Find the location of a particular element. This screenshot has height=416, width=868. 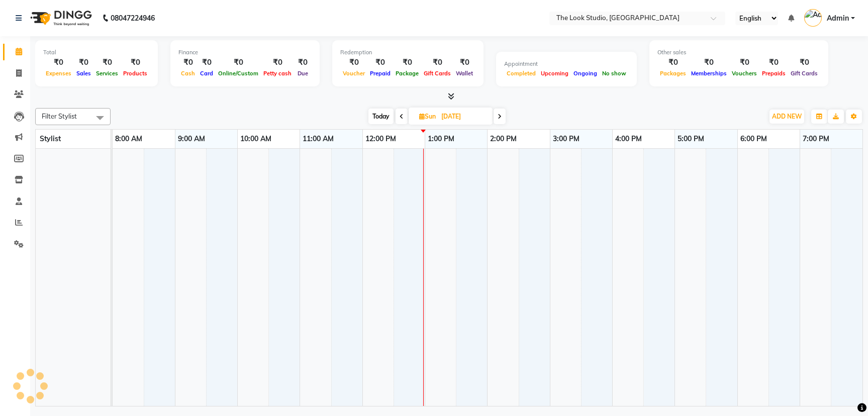

span: Filter Stylist is located at coordinates (59, 116).